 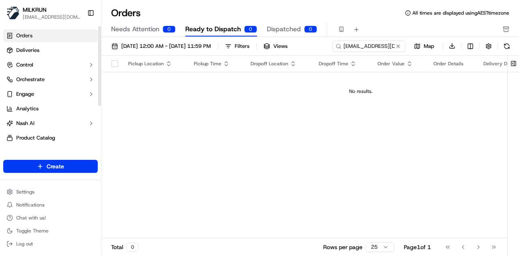 What do you see at coordinates (399, 64) in the screenshot?
I see `div: Order Value` at bounding box center [399, 64].